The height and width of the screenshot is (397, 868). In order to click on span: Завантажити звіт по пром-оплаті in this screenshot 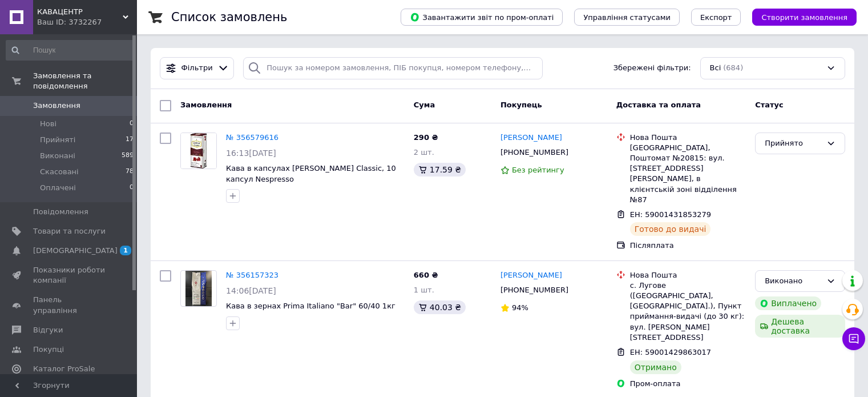, I will do `click(481, 17)`.